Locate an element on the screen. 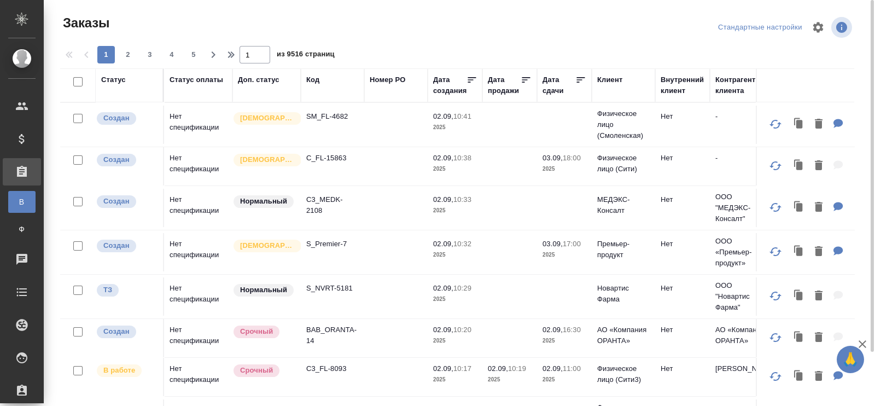 The width and height of the screenshot is (875, 406). p: Физическое лицо (Сити3) is located at coordinates (623, 374).